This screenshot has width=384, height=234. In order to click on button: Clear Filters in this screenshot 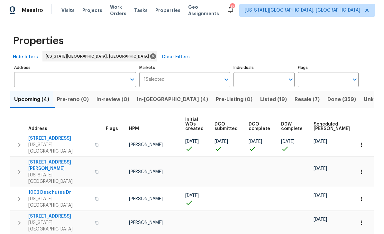, I will do `click(176, 57)`.